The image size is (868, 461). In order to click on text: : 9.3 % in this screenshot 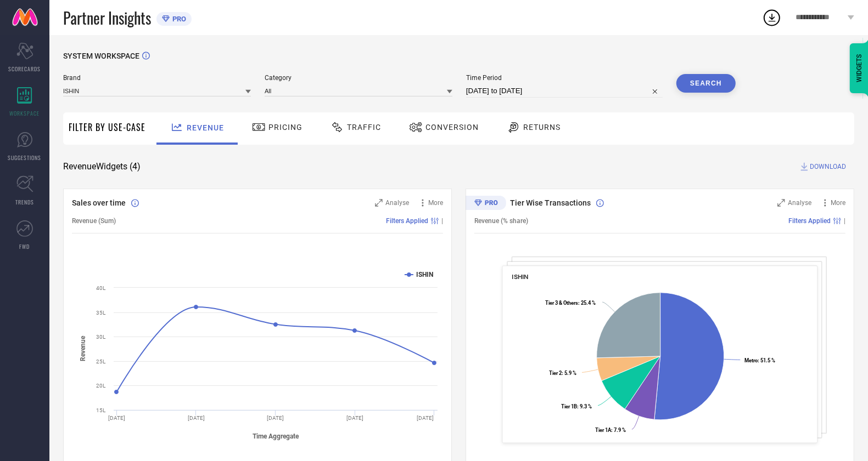, I will do `click(577, 407)`.